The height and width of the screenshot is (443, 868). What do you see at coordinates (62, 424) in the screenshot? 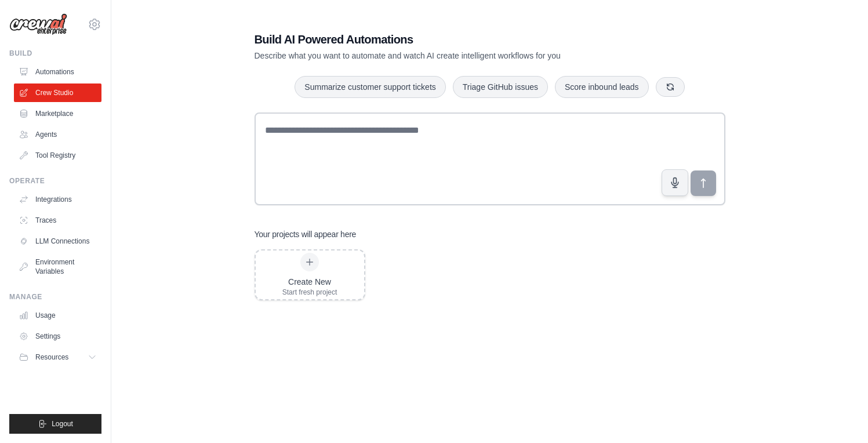
I see `span: Logout` at bounding box center [62, 424].